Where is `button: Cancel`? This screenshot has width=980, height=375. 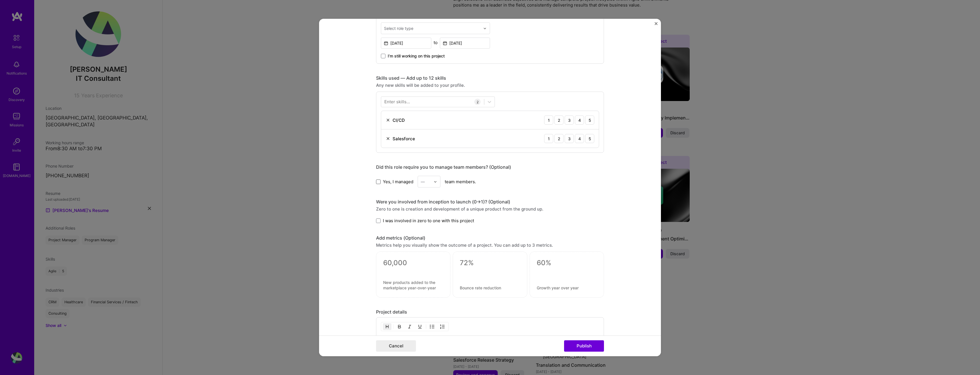 button: Cancel is located at coordinates (396, 346).